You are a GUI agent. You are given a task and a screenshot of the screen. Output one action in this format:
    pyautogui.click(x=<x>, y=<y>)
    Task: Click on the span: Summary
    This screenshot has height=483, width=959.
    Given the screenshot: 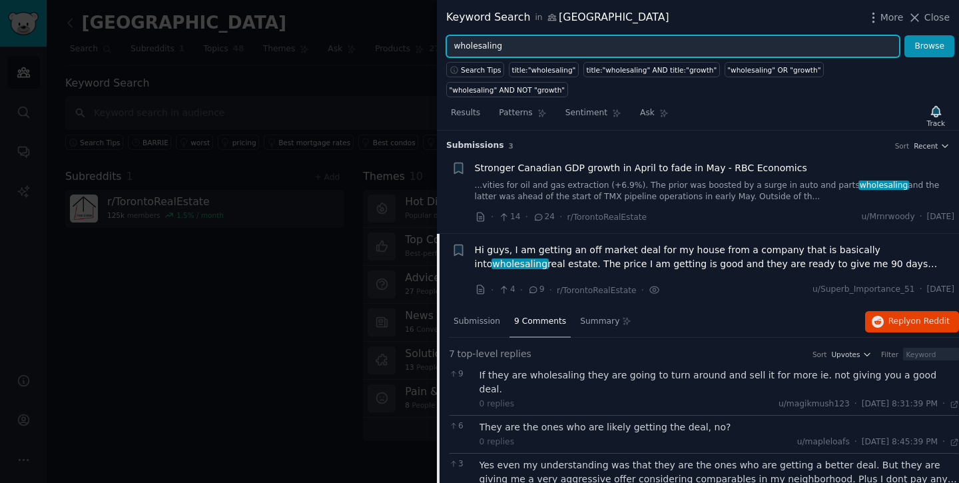 What is the action you would take?
    pyautogui.click(x=600, y=322)
    